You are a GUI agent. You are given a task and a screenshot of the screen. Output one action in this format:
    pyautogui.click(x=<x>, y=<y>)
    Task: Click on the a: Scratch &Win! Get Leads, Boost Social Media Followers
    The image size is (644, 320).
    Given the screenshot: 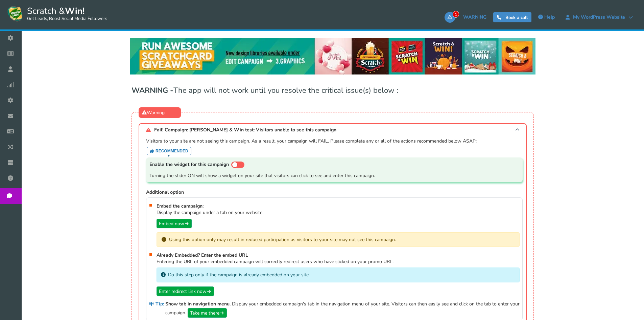 What is the action you would take?
    pyautogui.click(x=57, y=14)
    